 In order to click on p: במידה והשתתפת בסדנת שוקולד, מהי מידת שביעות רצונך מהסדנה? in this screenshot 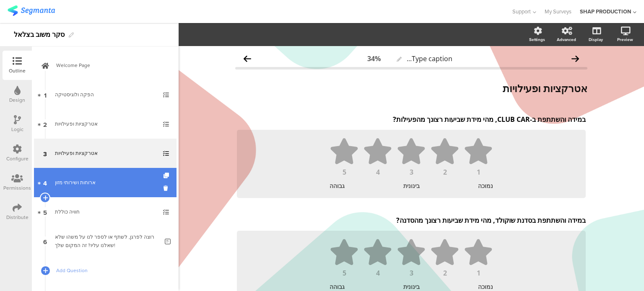, I will do `click(411, 221)`.